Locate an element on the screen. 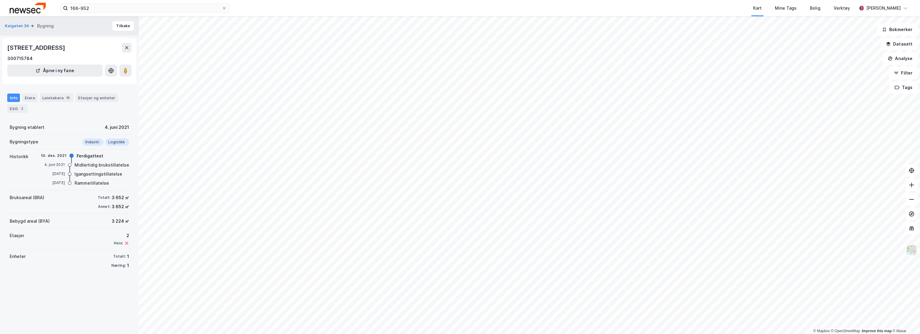 Image resolution: width=920 pixels, height=334 pixels. div: Historikk is located at coordinates (19, 157).